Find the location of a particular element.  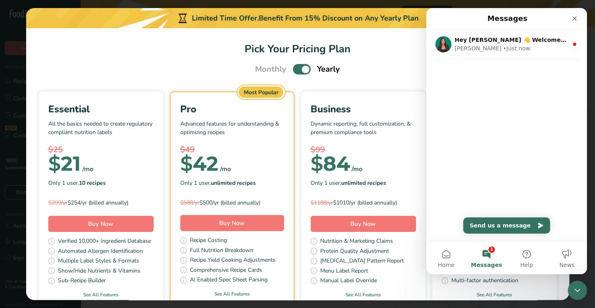

span: Full Nutrition Breakdown is located at coordinates (222, 251).